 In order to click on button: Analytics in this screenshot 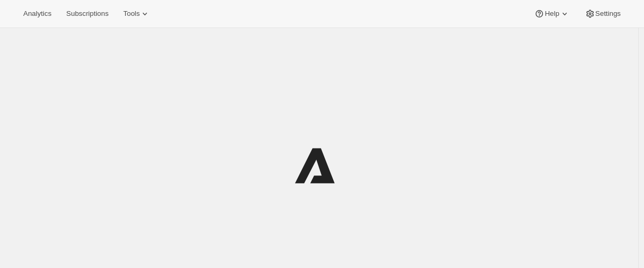, I will do `click(37, 13)`.